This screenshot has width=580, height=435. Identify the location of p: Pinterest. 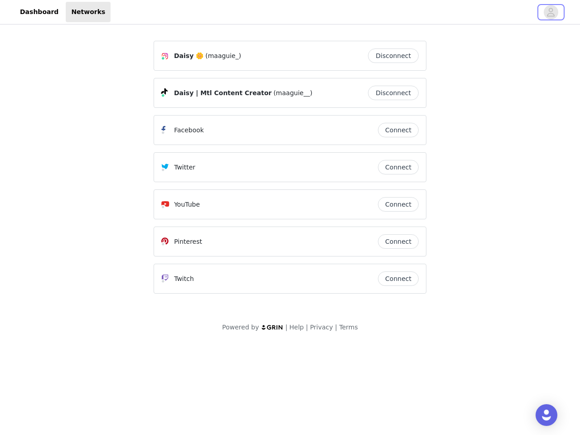
(188, 242).